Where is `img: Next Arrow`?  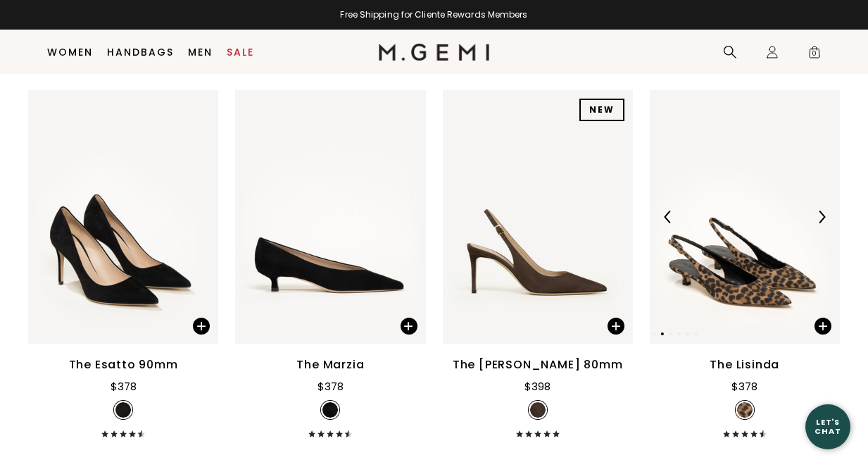
img: Next Arrow is located at coordinates (821, 217).